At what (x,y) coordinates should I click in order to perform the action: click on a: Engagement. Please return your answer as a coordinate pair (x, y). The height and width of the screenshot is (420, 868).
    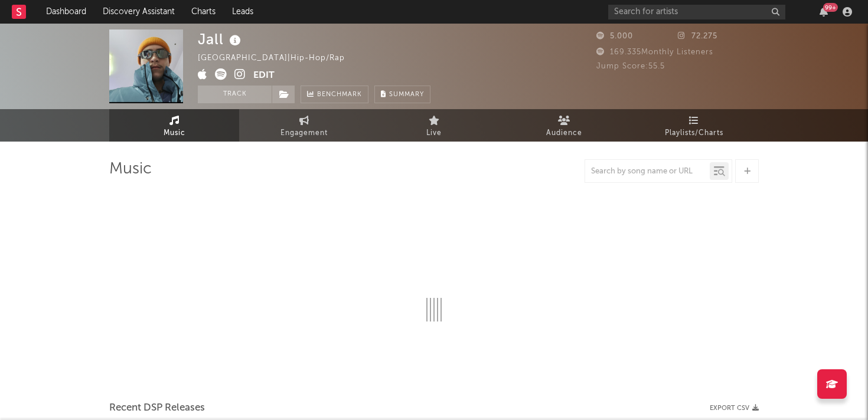
    Looking at the image, I should click on (304, 125).